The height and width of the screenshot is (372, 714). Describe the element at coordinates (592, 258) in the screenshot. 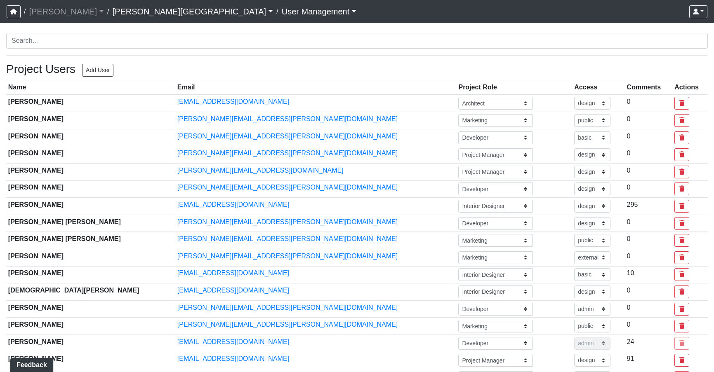

I see `select: External reviewer who should not see revisions until the internal team has reviewed and signed of...` at that location.